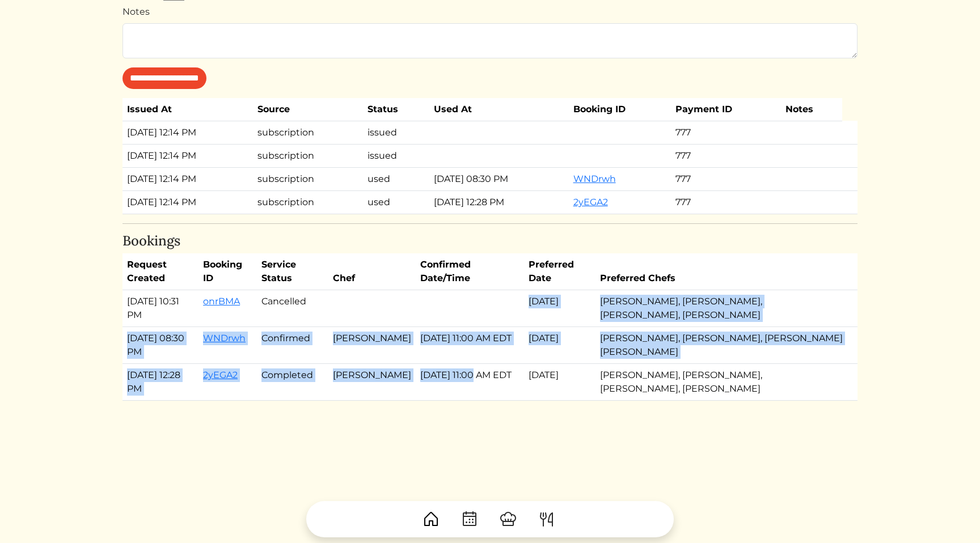 The height and width of the screenshot is (543, 980). I want to click on th: Notes, so click(811, 109).